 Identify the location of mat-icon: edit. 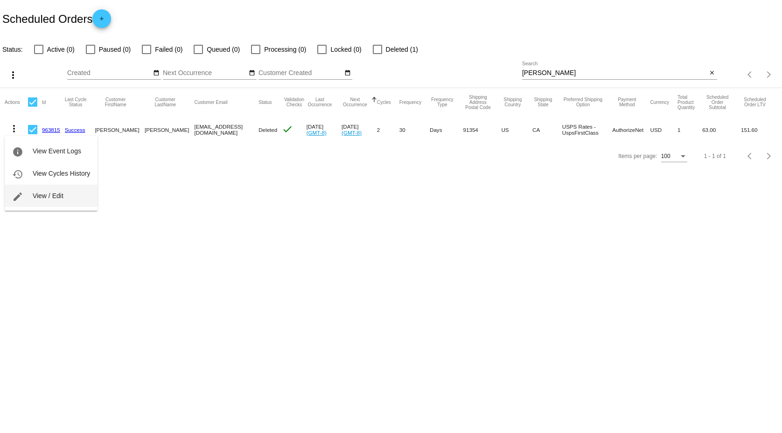
(18, 197).